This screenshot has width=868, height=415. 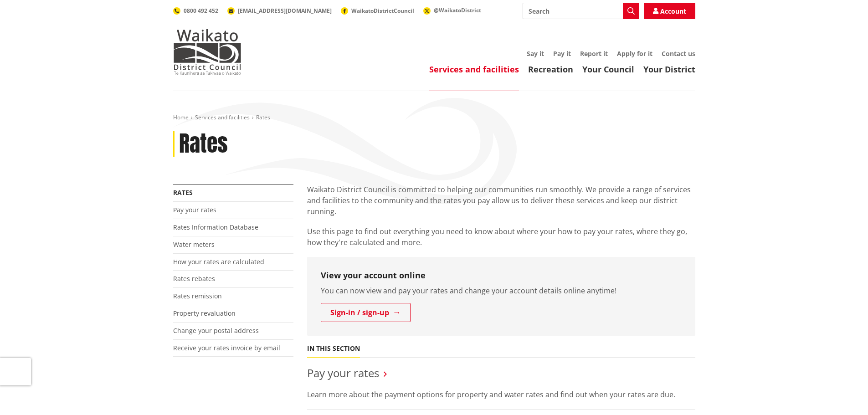 What do you see at coordinates (207, 52) in the screenshot?
I see `img: Waikato District Council - Te Kaunihera aa Takiwaa o Waikato` at bounding box center [207, 52].